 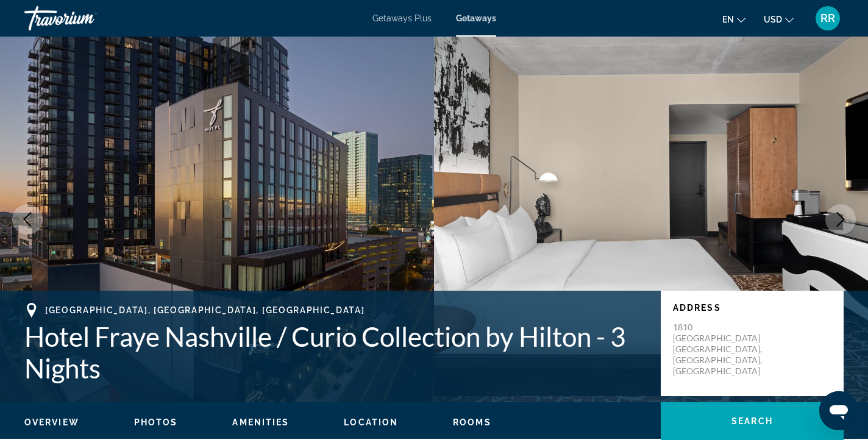 What do you see at coordinates (401, 18) in the screenshot?
I see `span: Getaways Plus` at bounding box center [401, 18].